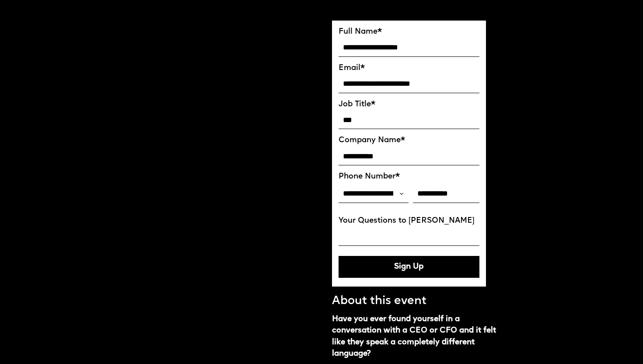  What do you see at coordinates (409, 68) in the screenshot?
I see `label: Email` at bounding box center [409, 68].